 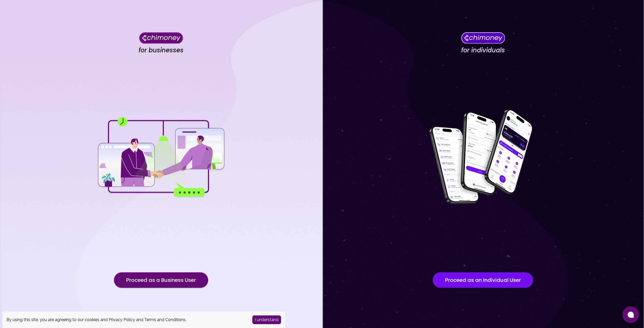 What do you see at coordinates (161, 50) in the screenshot?
I see `h4: for businesses` at bounding box center [161, 50].